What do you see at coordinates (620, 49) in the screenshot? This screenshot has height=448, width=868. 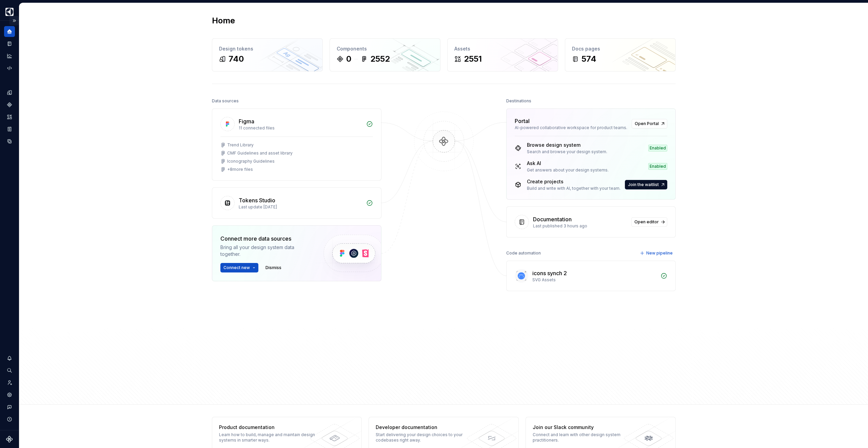 I see `div: Docs pages` at bounding box center [620, 49].